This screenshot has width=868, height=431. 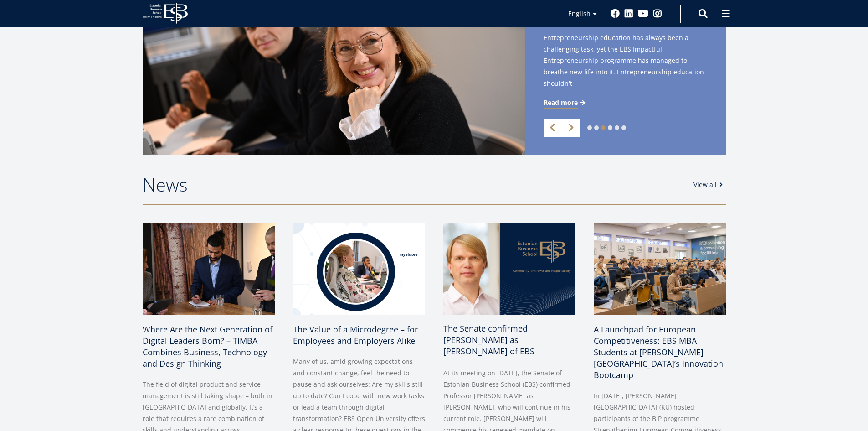 I want to click on a: 2, so click(x=597, y=128).